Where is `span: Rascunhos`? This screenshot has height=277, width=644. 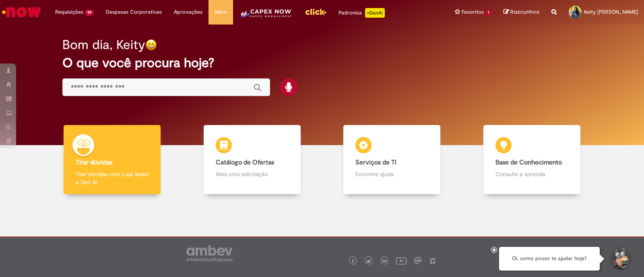
span: Rascunhos is located at coordinates (525, 12).